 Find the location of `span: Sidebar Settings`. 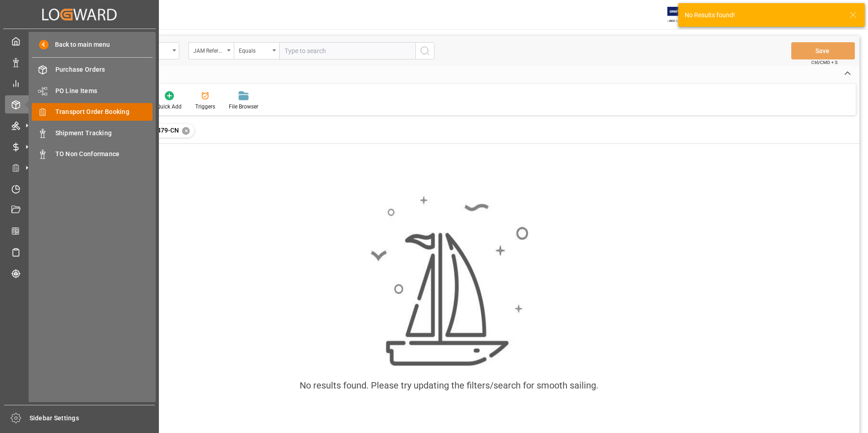

span: Sidebar Settings is located at coordinates (92, 418).